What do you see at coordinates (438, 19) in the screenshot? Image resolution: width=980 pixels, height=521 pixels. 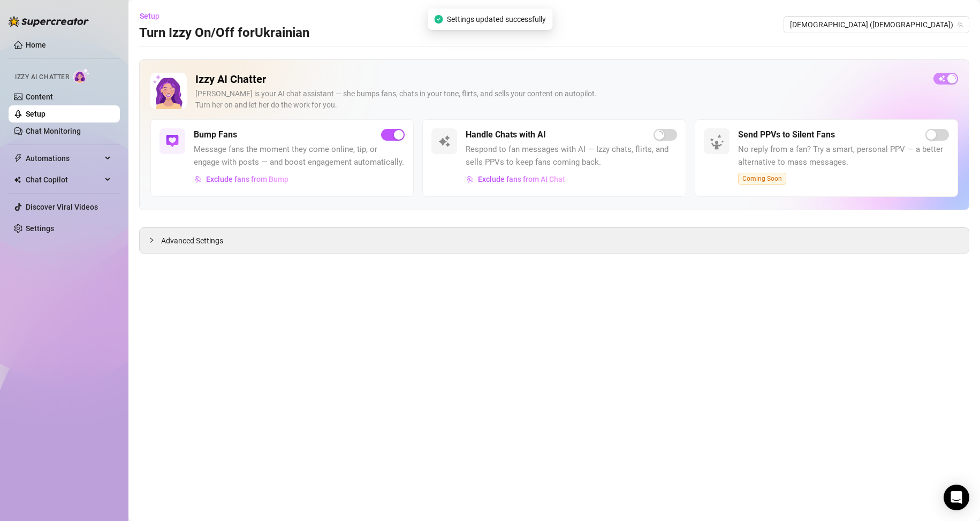 I see `span: check-circle` at bounding box center [438, 19].